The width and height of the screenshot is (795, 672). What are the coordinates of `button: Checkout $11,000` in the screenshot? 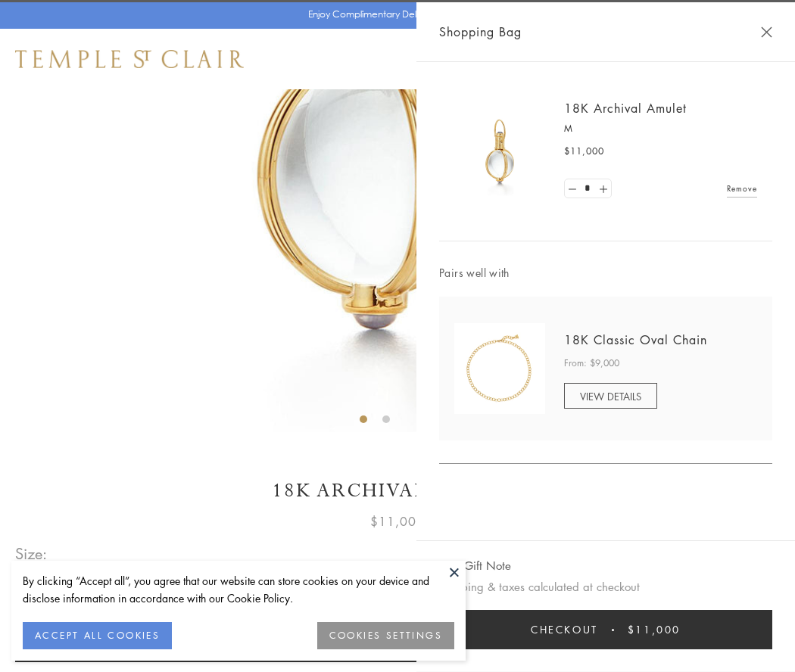 It's located at (606, 630).